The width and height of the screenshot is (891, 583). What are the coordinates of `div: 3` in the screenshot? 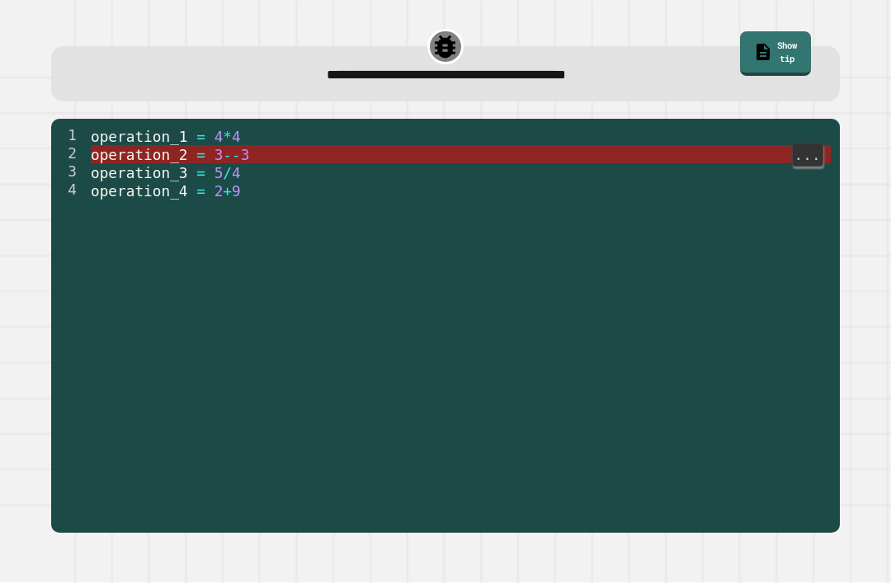 It's located at (69, 172).